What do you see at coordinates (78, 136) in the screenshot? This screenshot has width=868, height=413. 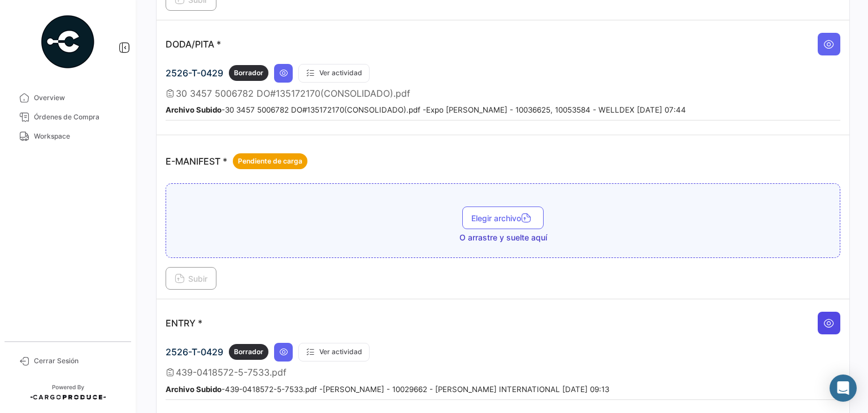 I see `span: Workspace` at bounding box center [78, 136].